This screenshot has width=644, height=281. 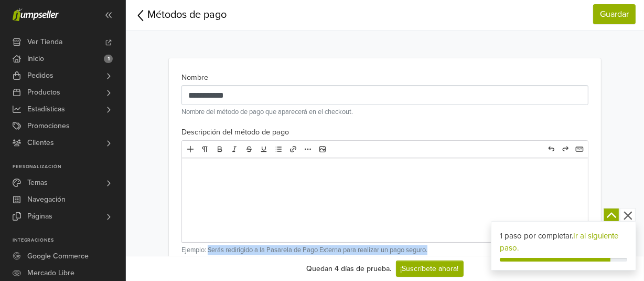 What do you see at coordinates (46, 200) in the screenshot?
I see `span: Navegación` at bounding box center [46, 200].